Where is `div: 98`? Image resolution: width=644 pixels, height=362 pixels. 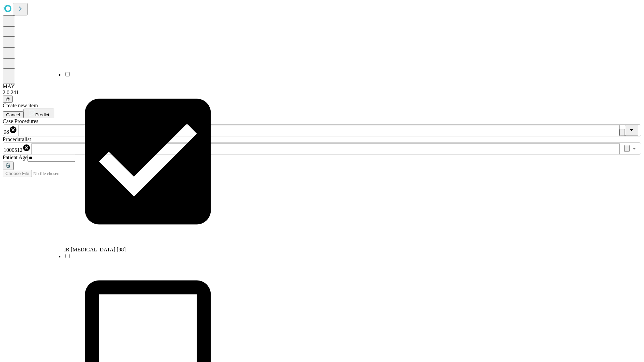
div: 98 is located at coordinates (11, 130).